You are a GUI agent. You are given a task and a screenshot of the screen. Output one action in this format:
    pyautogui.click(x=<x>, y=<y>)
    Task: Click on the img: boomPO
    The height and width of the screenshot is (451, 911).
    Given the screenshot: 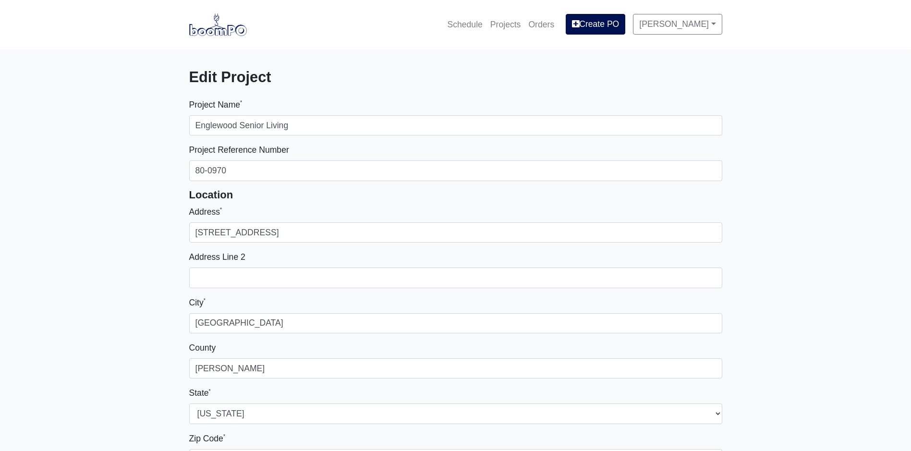 What is the action you would take?
    pyautogui.click(x=218, y=24)
    